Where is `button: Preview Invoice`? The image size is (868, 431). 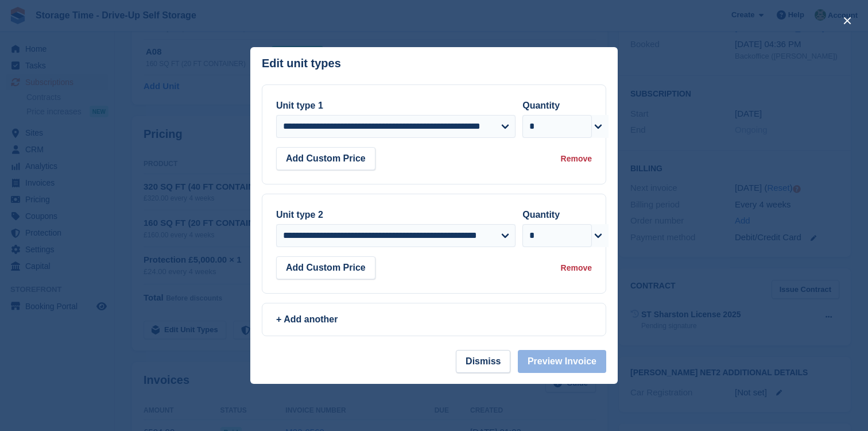
button: Preview Invoice is located at coordinates (562, 361).